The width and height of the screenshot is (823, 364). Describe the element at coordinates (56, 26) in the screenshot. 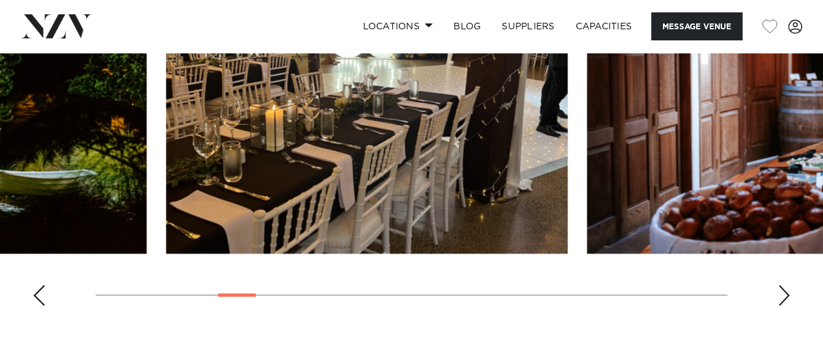

I see `img: nzv-logo.png` at that location.